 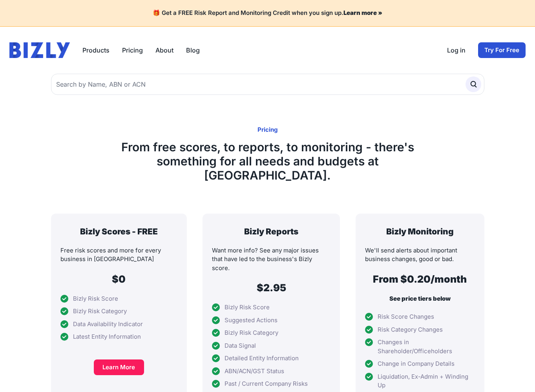 I want to click on a: Pricing, so click(x=132, y=50).